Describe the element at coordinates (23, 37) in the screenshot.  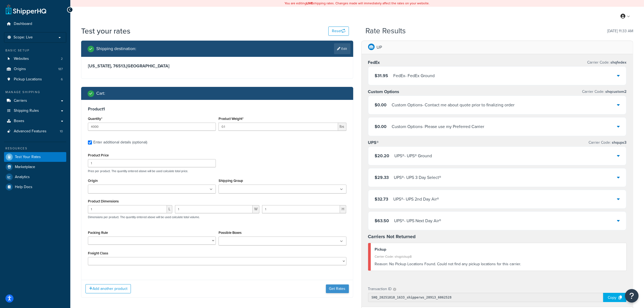
I see `span: Scope: Live` at that location.